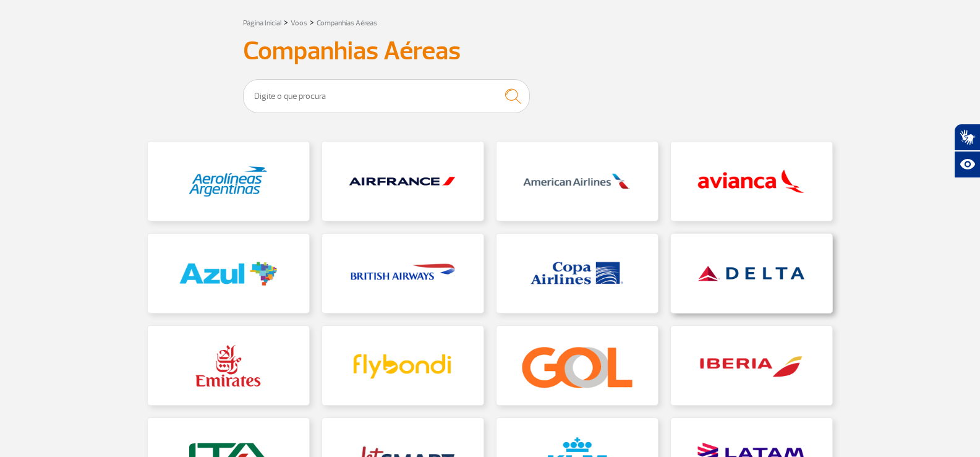 The width and height of the screenshot is (980, 457). Describe the element at coordinates (386, 96) in the screenshot. I see `input: Digite o que procura` at that location.